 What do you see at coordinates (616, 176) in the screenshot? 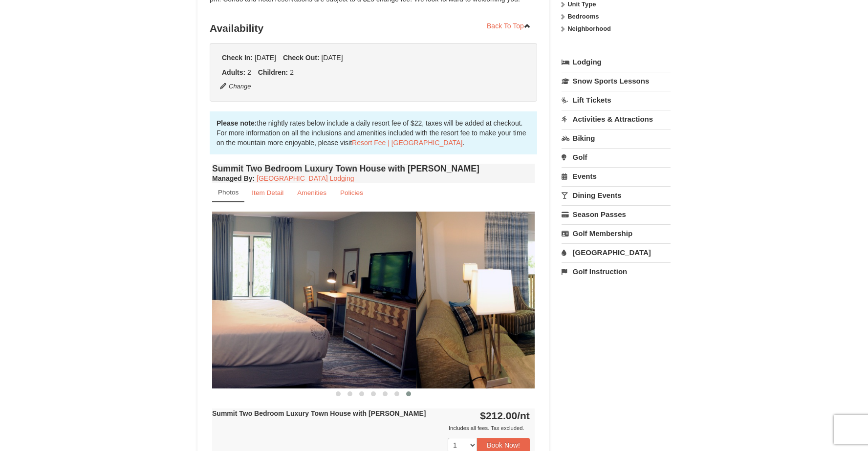
I see `a: Events` at bounding box center [616, 176].